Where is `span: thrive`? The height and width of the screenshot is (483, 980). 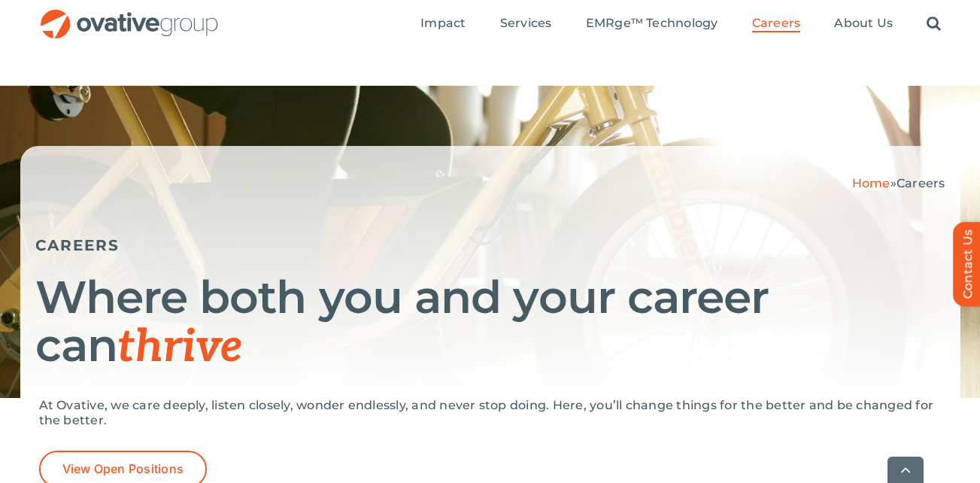
span: thrive is located at coordinates (180, 348).